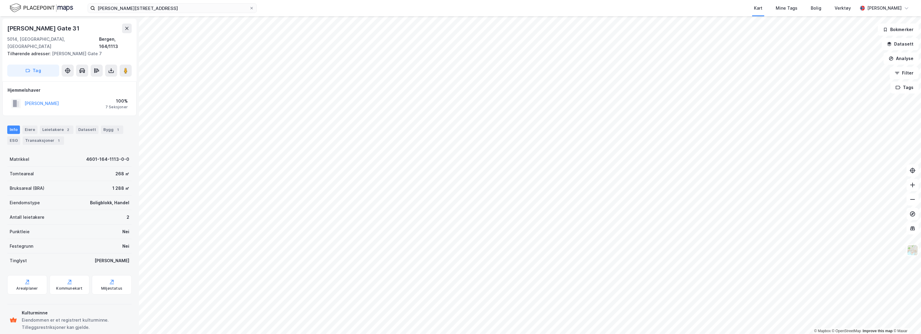  Describe the element at coordinates (22, 174) in the screenshot. I see `div: Tomteareal` at that location.